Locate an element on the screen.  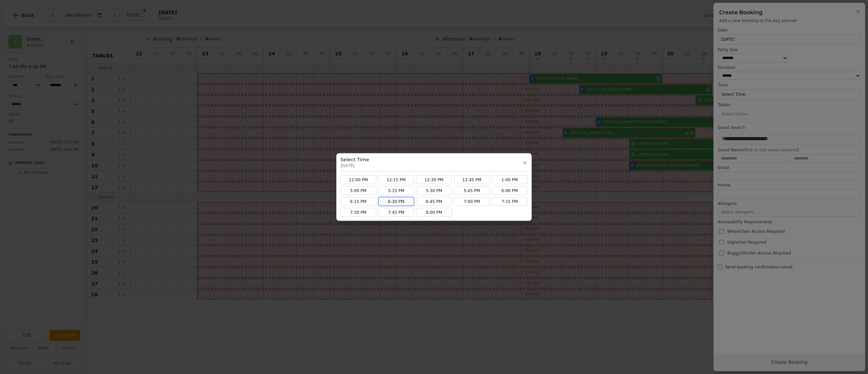
button: 7:45 PM is located at coordinates (397, 213).